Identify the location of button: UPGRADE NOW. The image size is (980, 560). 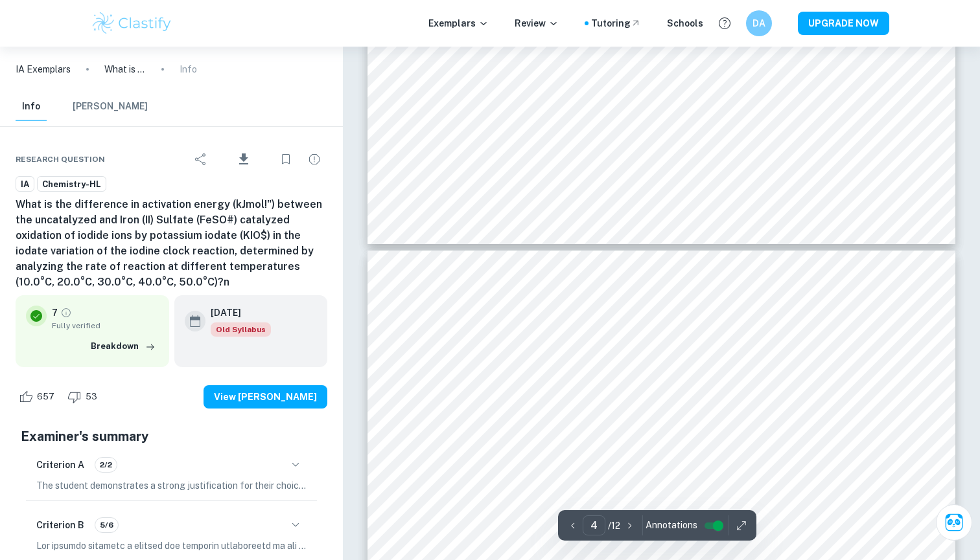
(843, 23).